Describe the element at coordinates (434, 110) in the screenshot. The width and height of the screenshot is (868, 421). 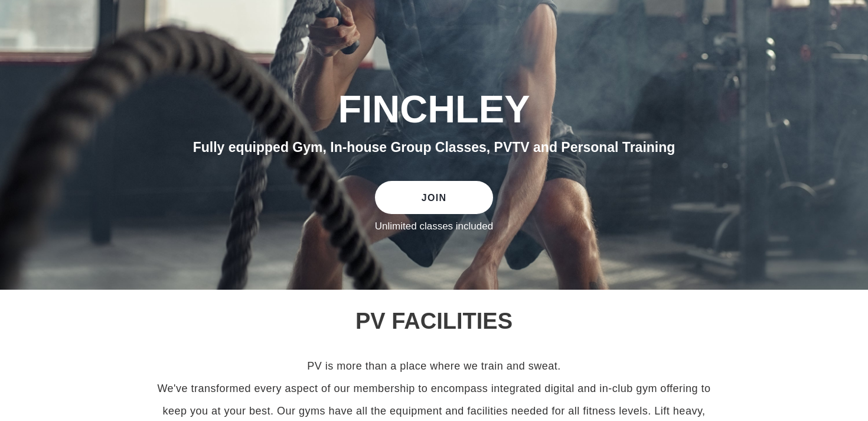
I see `h2: FINCHLEY` at that location.